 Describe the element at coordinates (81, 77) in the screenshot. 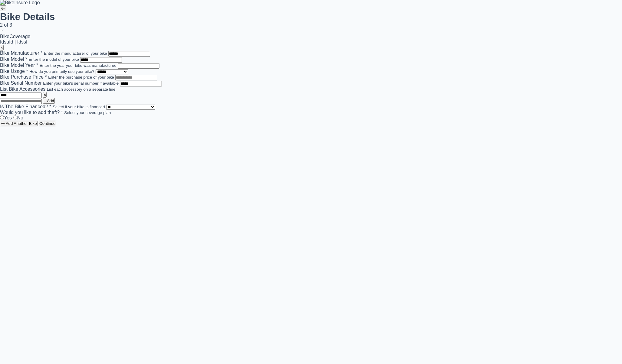

I see `small: Enter the purchase price of your bike` at that location.